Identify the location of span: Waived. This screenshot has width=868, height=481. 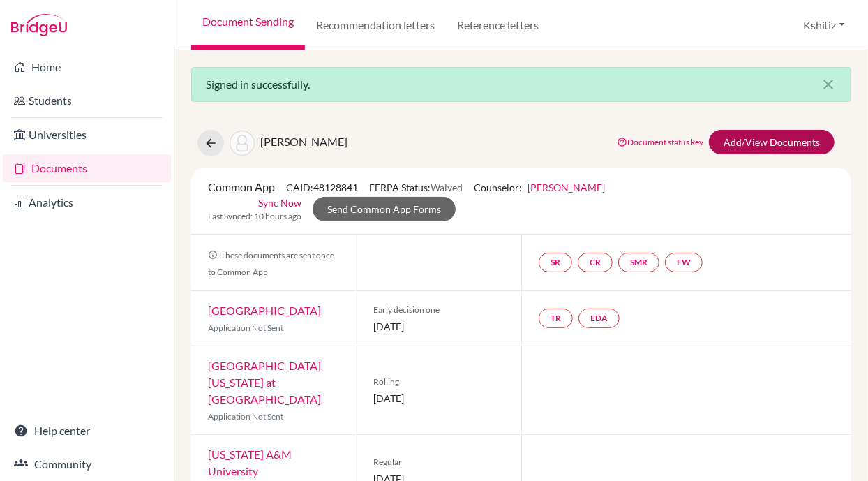
(447, 187).